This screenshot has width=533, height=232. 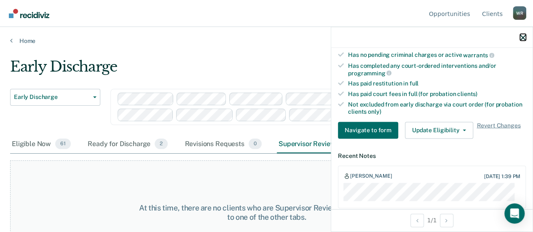 I want to click on div: Eligible Now, so click(x=41, y=144).